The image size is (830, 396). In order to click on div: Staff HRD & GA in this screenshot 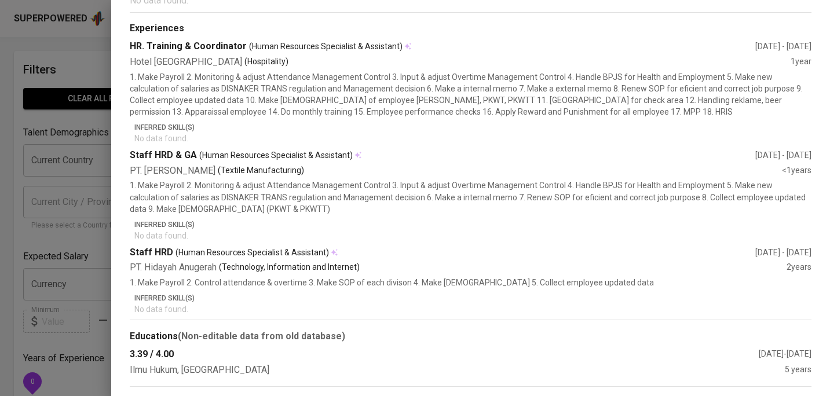, I will do `click(442, 155)`.